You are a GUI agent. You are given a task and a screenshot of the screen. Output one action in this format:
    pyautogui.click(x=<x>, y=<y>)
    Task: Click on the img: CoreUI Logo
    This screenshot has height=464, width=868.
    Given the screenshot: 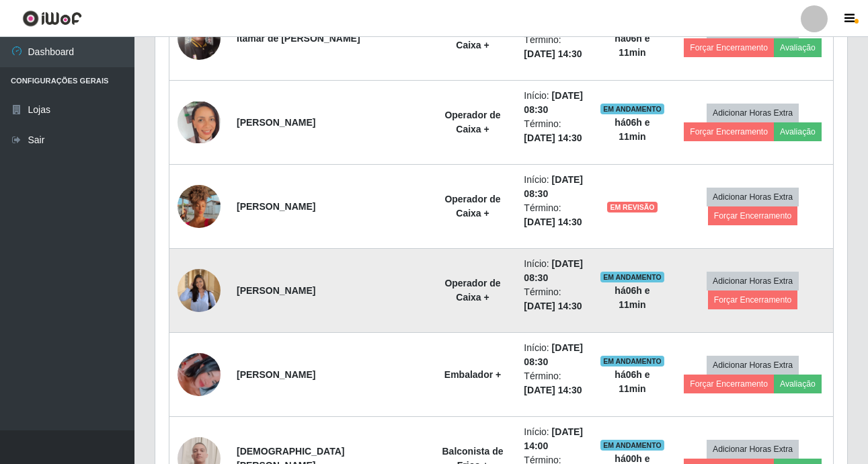 What is the action you would take?
    pyautogui.click(x=52, y=18)
    